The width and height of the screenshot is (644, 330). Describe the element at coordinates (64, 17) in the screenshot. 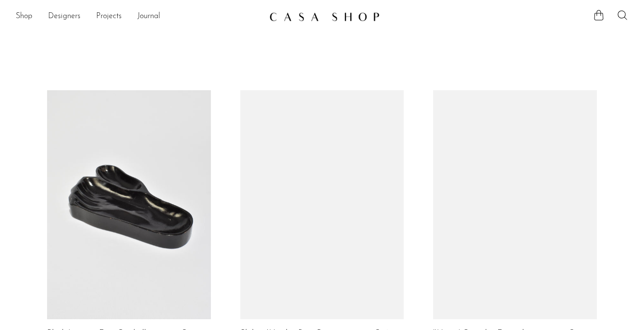

I see `a: Designers` at that location.